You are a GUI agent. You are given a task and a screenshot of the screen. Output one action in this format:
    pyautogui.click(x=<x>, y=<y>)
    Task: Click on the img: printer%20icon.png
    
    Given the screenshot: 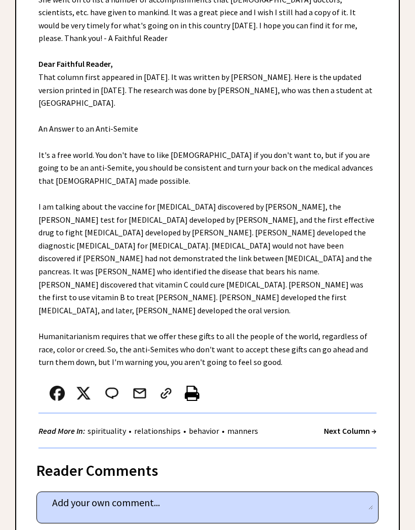 What is the action you would take?
    pyautogui.click(x=192, y=393)
    